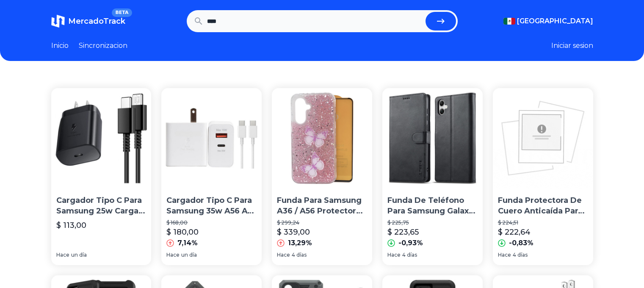 Image resolution: width=644 pixels, height=288 pixels. I want to click on span: BETA, so click(122, 12).